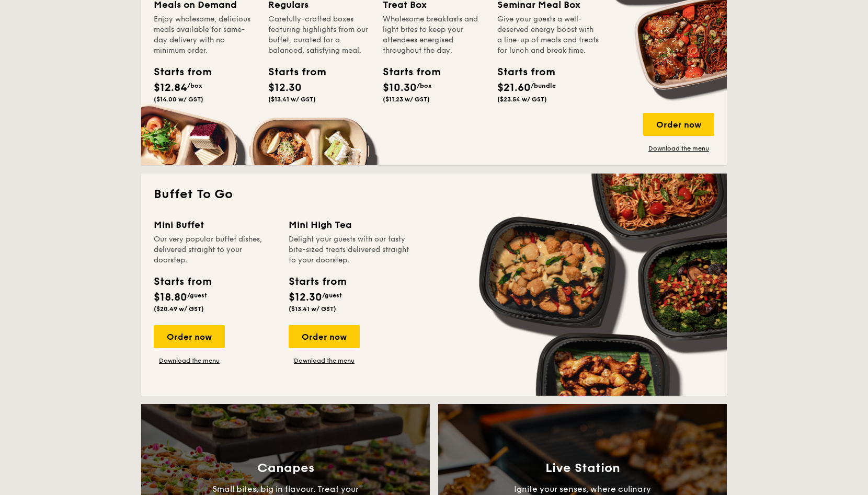  I want to click on h3: Canapes, so click(285, 469).